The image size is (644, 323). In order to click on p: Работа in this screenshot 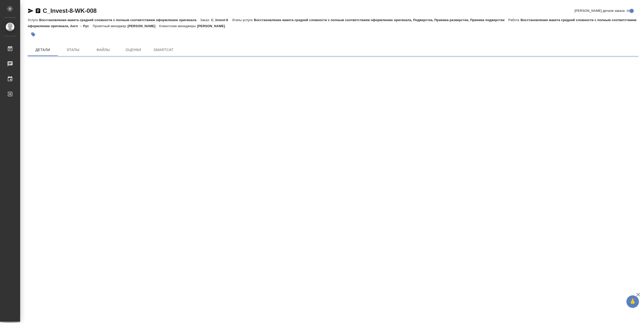, I will do `click(515, 20)`.